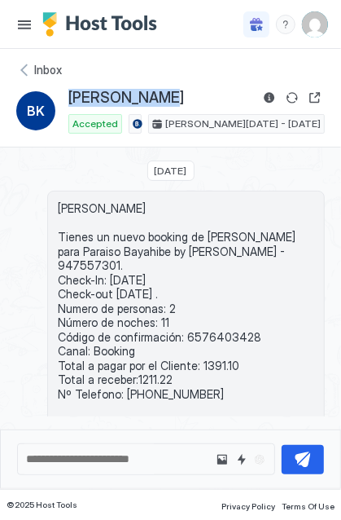  Describe the element at coordinates (103, 24) in the screenshot. I see `div: Host Tools Logo` at that location.